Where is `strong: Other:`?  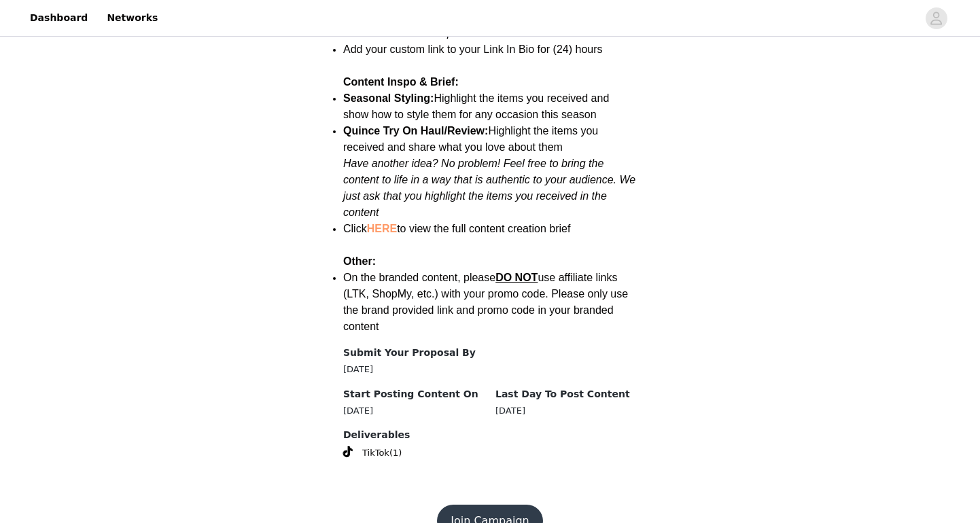 strong: Other: is located at coordinates (360, 261).